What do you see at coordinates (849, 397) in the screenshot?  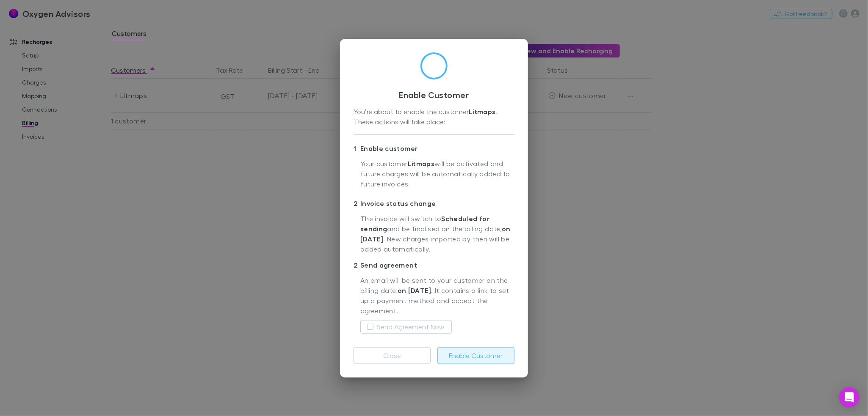 I see `div: Open Intercom Messenger` at bounding box center [849, 397].